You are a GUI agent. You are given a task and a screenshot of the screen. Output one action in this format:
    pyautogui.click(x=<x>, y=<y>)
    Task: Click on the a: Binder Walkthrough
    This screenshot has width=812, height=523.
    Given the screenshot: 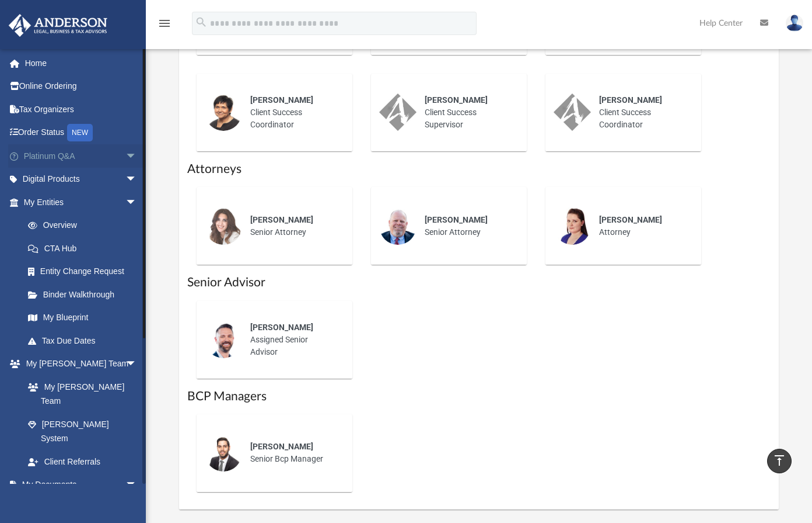 What is the action you would take?
    pyautogui.click(x=85, y=294)
    